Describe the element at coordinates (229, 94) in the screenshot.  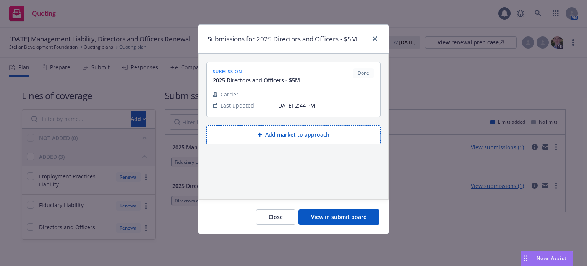
I see `span: Carrier` at that location.